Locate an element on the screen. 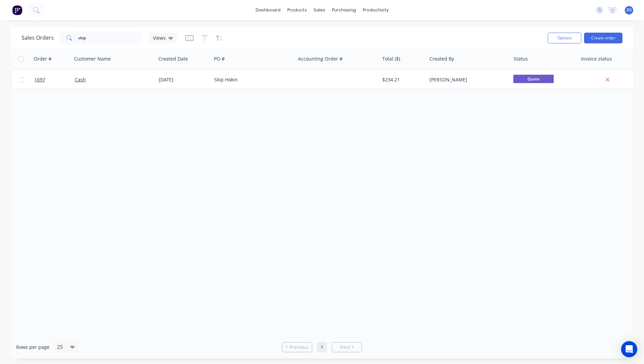 Image resolution: width=644 pixels, height=364 pixels. span: Quote is located at coordinates (533, 79).